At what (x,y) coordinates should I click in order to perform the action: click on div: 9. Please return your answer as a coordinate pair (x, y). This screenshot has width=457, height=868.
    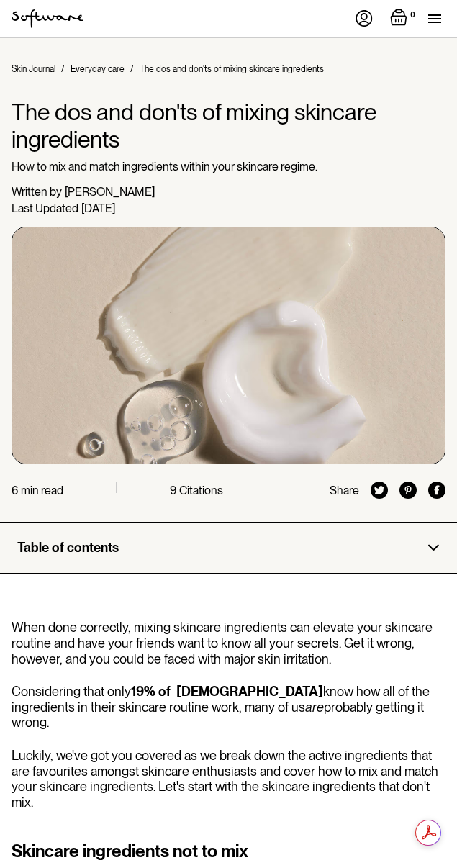
    Looking at the image, I should click on (173, 490).